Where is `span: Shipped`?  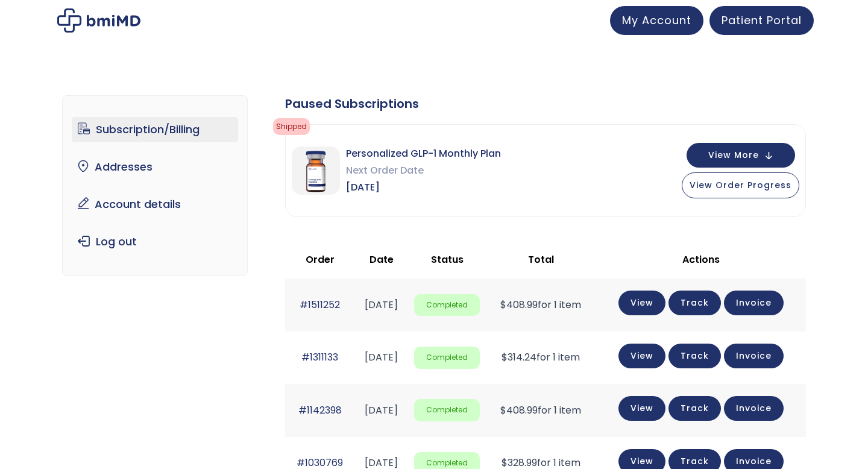 span: Shipped is located at coordinates (291, 127).